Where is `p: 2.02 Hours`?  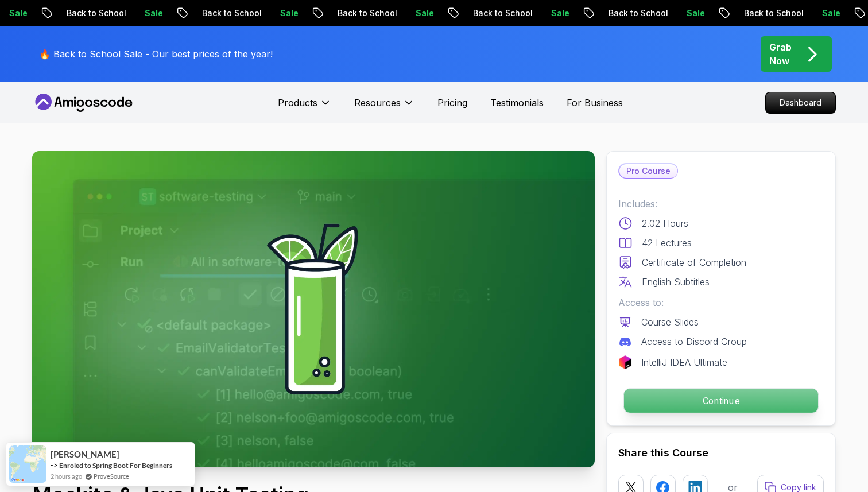 p: 2.02 Hours is located at coordinates (665, 223).